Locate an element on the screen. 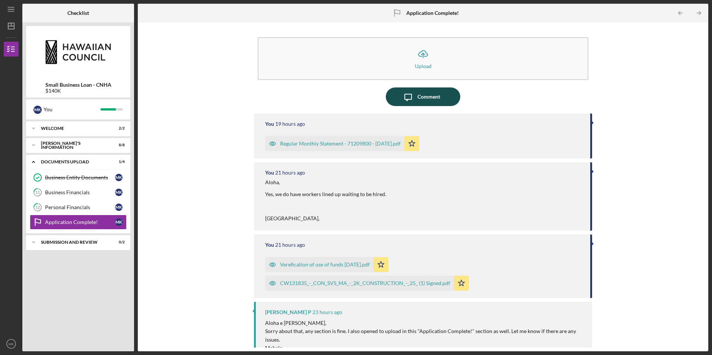 This screenshot has height=355, width=712. img: Product logo is located at coordinates (78, 52).